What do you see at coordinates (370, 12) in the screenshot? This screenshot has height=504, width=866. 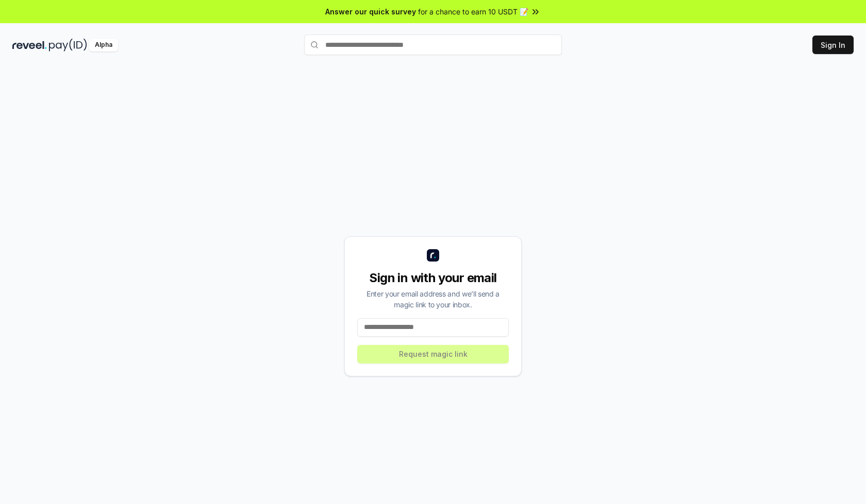 I see `span: Answer our quick survey` at bounding box center [370, 12].